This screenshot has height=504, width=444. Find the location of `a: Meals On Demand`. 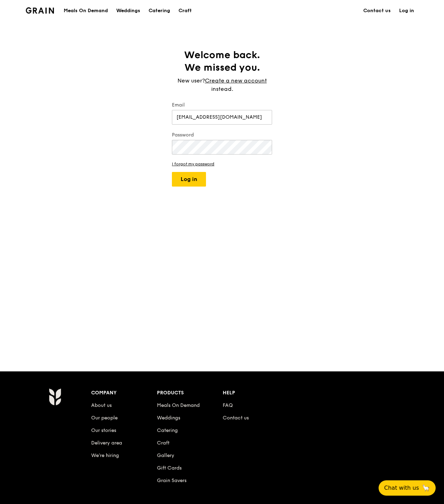

a: Meals On Demand is located at coordinates (178, 405).